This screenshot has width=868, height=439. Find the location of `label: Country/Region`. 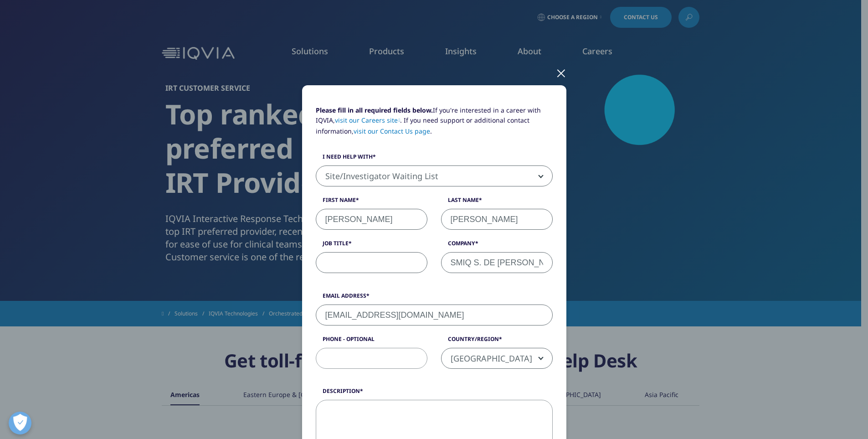

label: Country/Region is located at coordinates (496, 342).